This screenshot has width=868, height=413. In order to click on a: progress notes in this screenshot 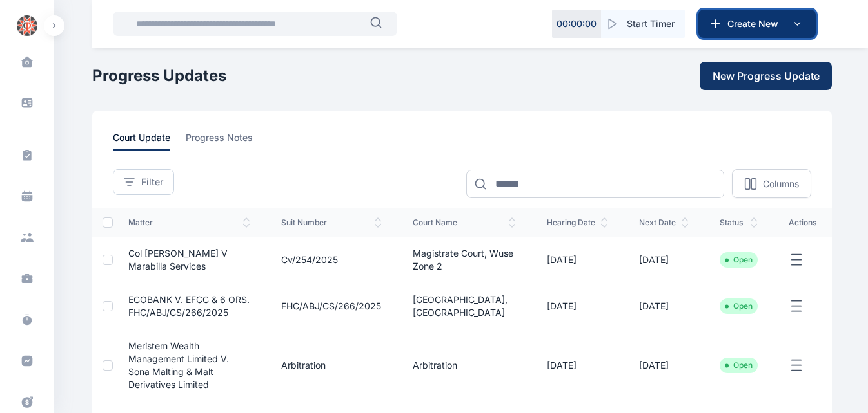, I will do `click(227, 141)`.